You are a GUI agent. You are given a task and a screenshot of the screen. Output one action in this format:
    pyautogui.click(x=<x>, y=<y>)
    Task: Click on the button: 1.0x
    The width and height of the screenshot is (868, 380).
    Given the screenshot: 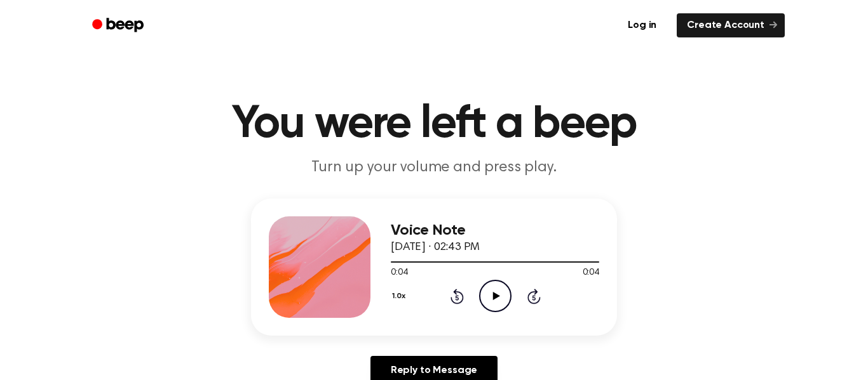 What is the action you would take?
    pyautogui.click(x=400, y=296)
    